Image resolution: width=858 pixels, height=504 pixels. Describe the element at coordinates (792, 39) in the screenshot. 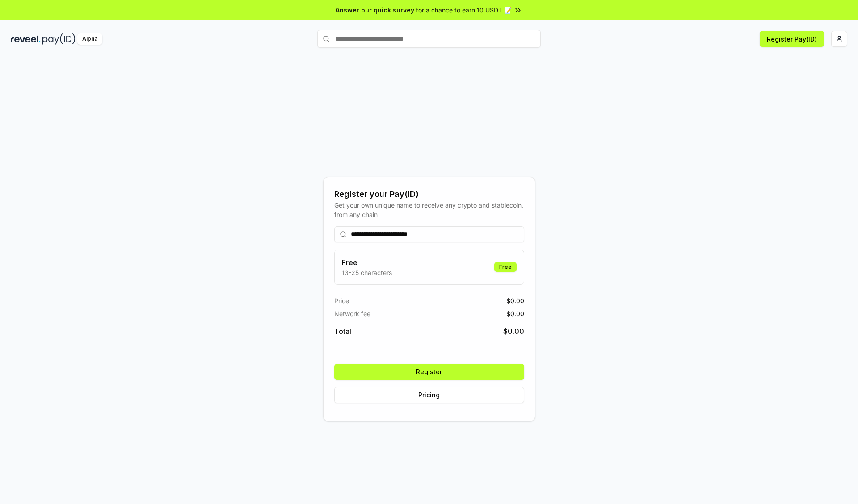

I see `button: Register Pay(ID)` at that location.